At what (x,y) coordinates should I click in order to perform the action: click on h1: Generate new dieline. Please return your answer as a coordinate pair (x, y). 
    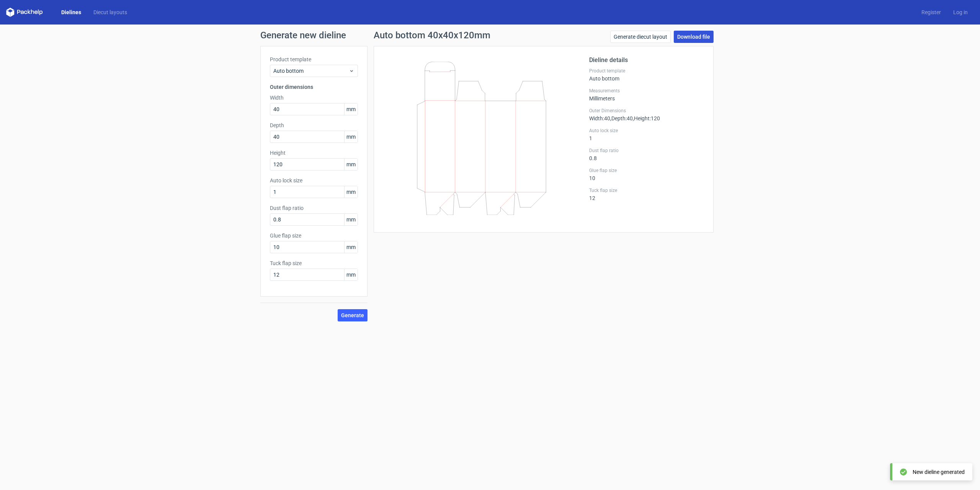
    Looking at the image, I should click on (490, 35).